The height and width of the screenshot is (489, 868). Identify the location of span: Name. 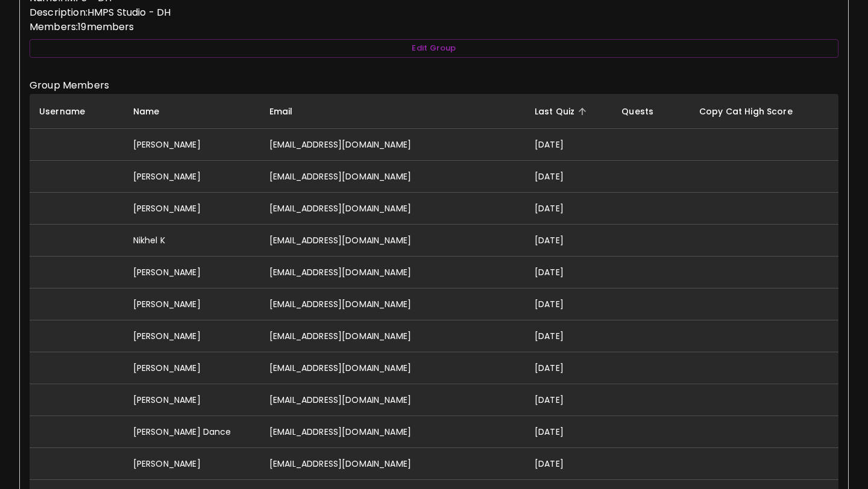
(154, 112).